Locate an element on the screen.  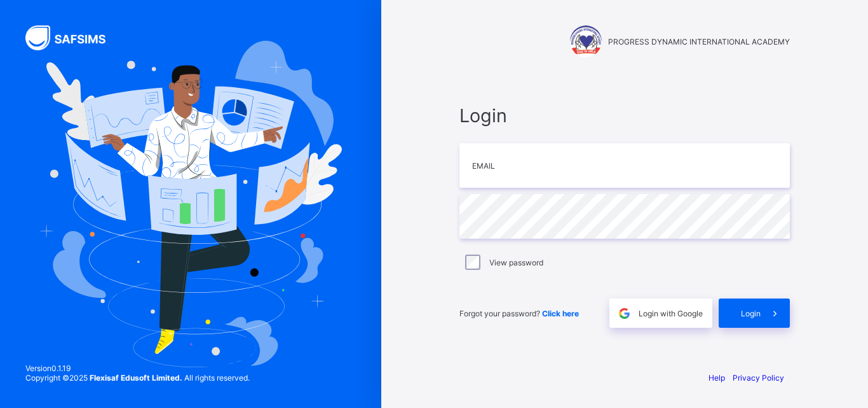
a: Privacy Policy is located at coordinates (758, 377).